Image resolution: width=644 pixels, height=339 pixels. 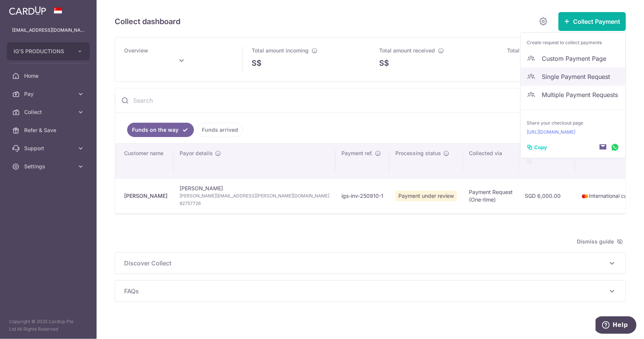 I want to click on span: Payment ref., so click(x=357, y=153).